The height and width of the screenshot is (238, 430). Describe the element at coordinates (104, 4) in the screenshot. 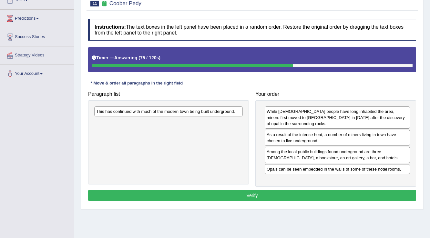

I see `small: Exam occurring question` at that location.